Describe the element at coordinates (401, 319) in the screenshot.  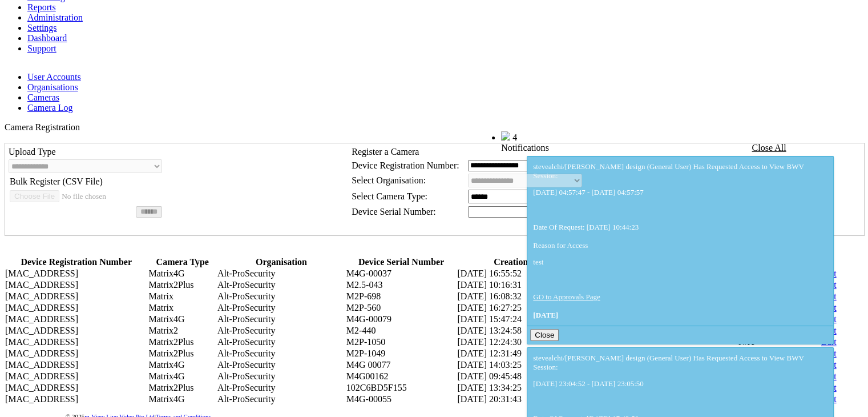
I see `td: M4G-00079` at that location.